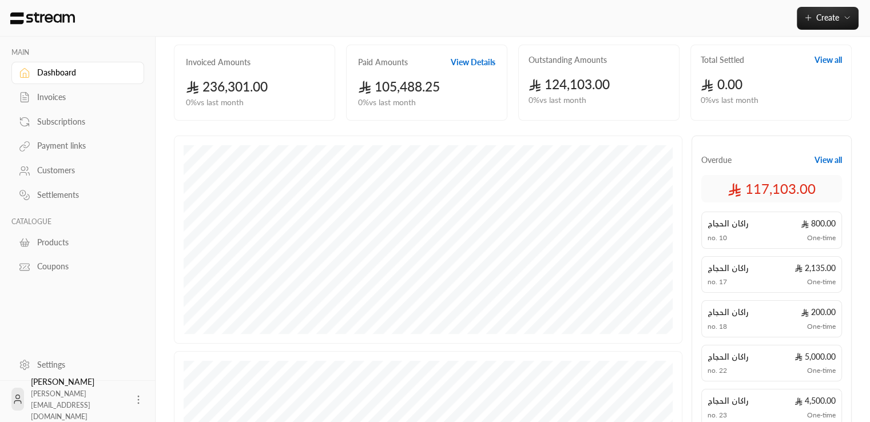 This screenshot has height=422, width=870. I want to click on div: Invoices, so click(84, 97).